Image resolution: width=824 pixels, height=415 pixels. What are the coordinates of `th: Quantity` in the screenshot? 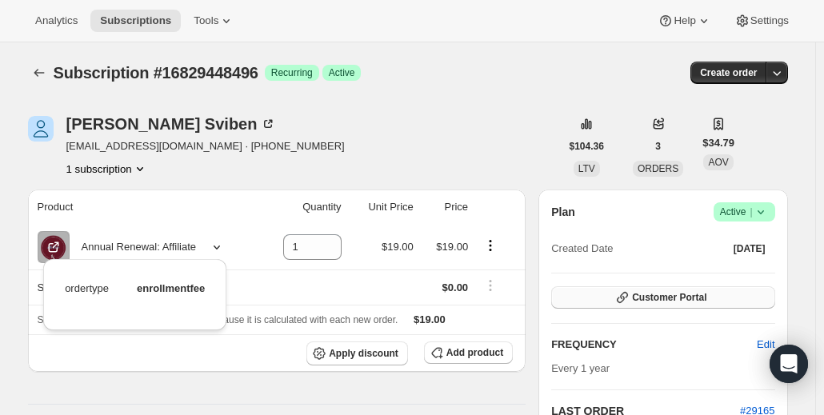 It's located at (301, 207).